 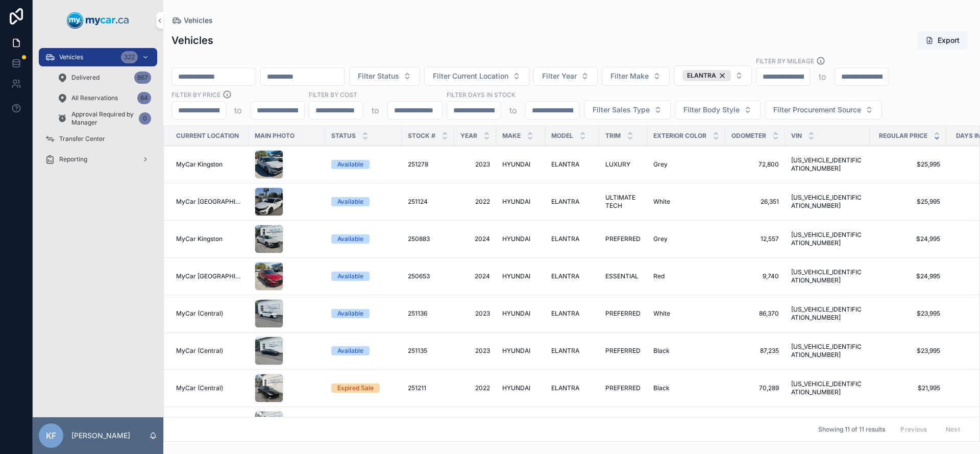 I want to click on span: Filter Procurement Source, so click(x=817, y=110).